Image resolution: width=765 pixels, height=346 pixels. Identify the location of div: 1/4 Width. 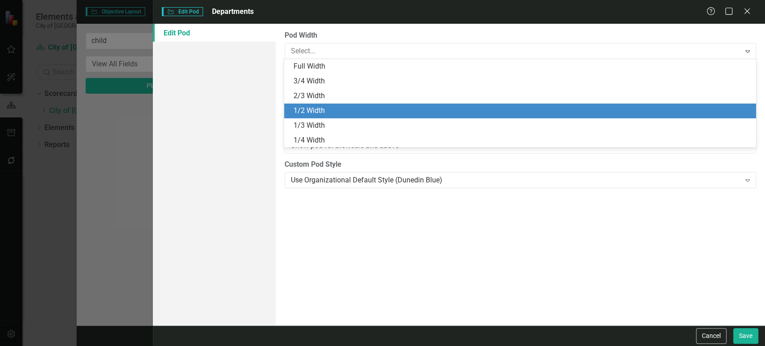
(522, 140).